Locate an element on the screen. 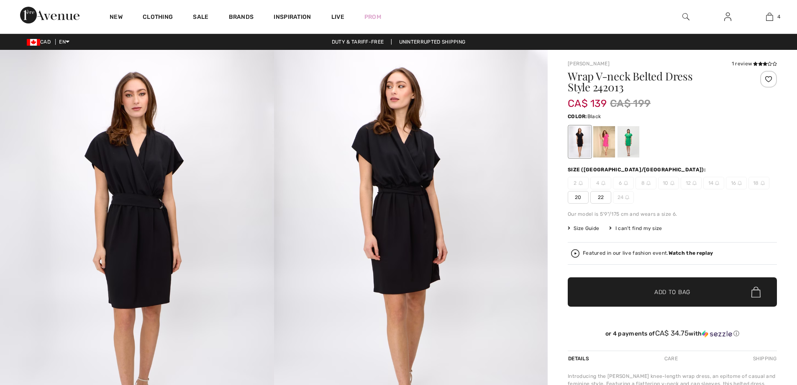 This screenshot has height=385, width=797. span: 16 is located at coordinates (737, 183).